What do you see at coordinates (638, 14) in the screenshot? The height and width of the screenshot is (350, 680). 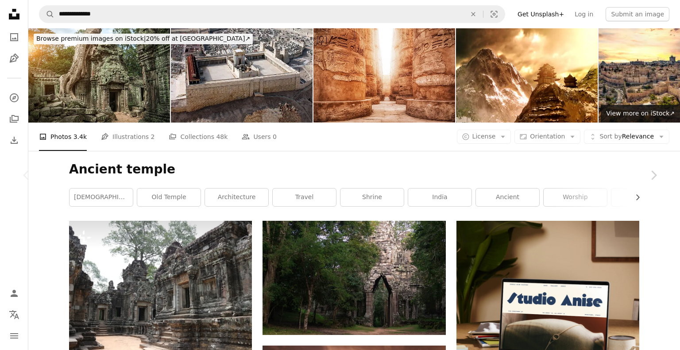 I see `button: Submit an image` at bounding box center [638, 14].